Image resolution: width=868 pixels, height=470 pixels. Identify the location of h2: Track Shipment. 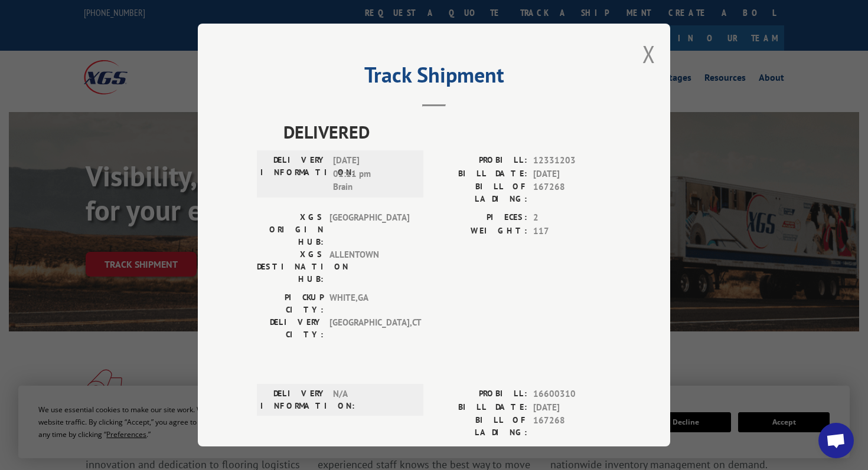
(434, 78).